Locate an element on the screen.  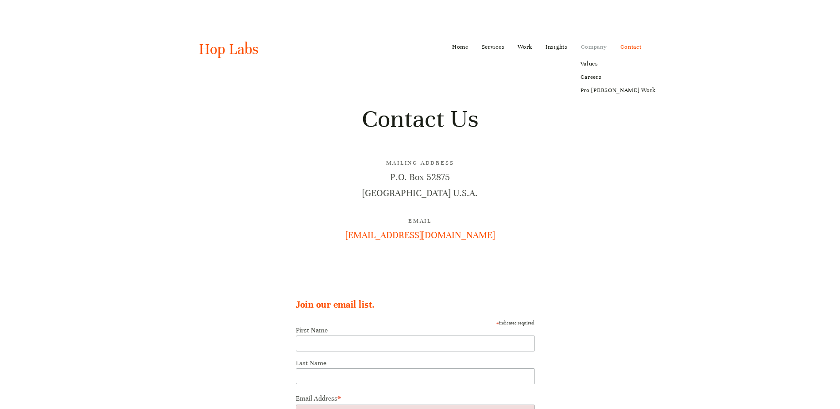
a: Insights is located at coordinates (557, 47).